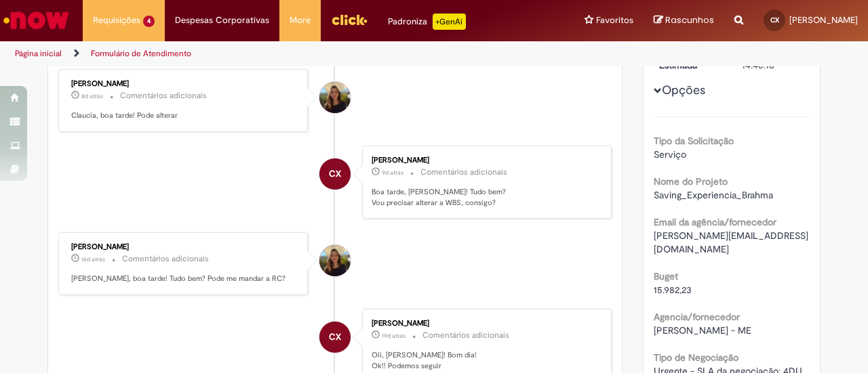 This screenshot has height=373, width=868. What do you see at coordinates (141, 54) in the screenshot?
I see `a: Formulário de Atendimento` at bounding box center [141, 54].